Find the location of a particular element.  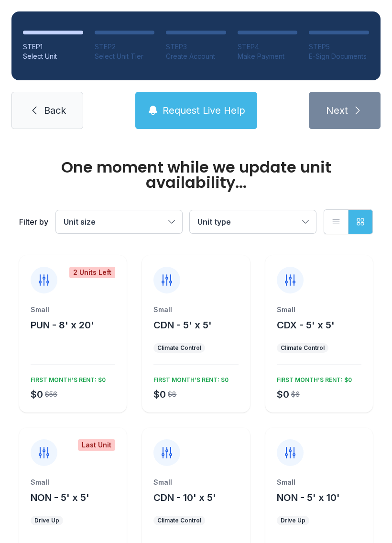

span: PUN - 8' x 20' is located at coordinates (62, 325).